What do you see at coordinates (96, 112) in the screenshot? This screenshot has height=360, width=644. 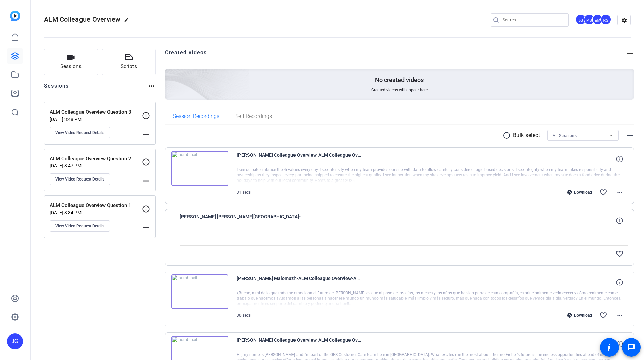 I see `p: ALM Colleague Overview Question 3` at bounding box center [96, 112].